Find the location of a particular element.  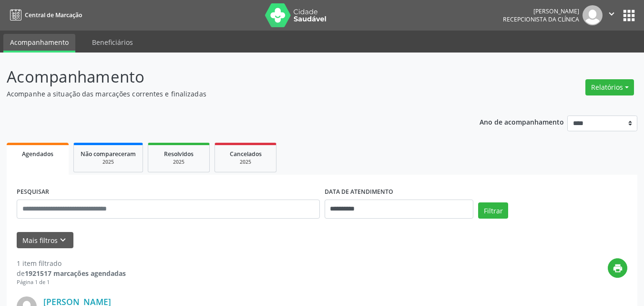

div: Página 1 de 1 is located at coordinates (71, 282).